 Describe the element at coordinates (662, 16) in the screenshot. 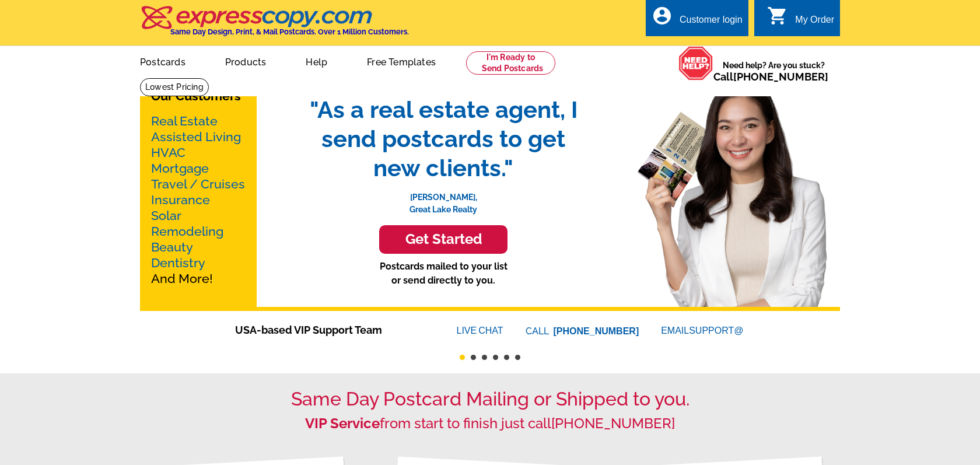

I see `i: account_circle` at that location.